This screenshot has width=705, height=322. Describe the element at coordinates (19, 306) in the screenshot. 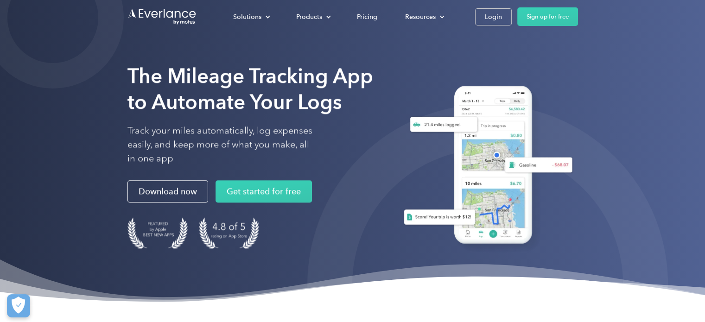

I see `button: Cookies Settings` at that location.